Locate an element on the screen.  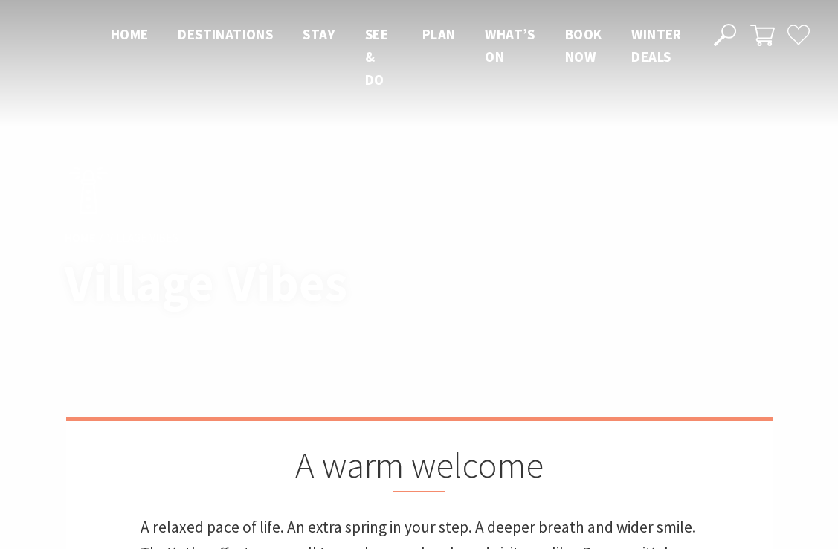
span: See & Do is located at coordinates (376, 57).